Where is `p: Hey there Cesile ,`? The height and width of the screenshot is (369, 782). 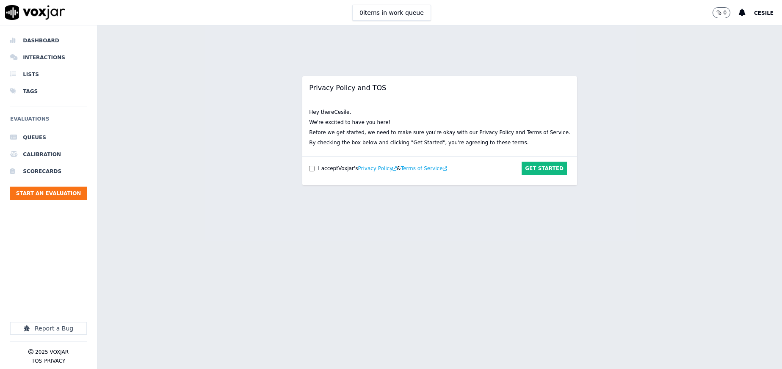 p: Hey there Cesile , is located at coordinates (330, 112).